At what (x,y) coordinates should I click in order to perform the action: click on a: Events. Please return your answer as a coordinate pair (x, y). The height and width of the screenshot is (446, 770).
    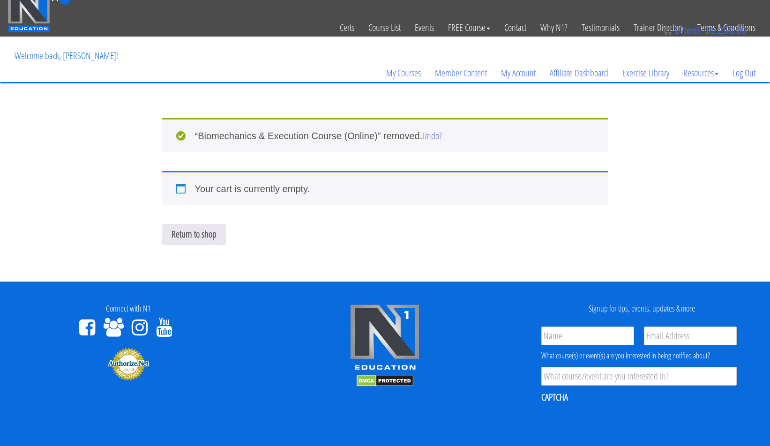
    Looking at the image, I should click on (424, 28).